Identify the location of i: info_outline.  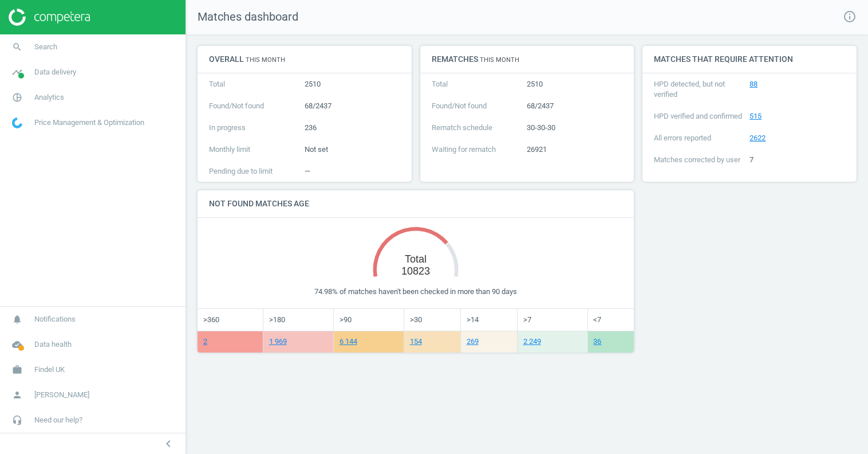
(849, 17).